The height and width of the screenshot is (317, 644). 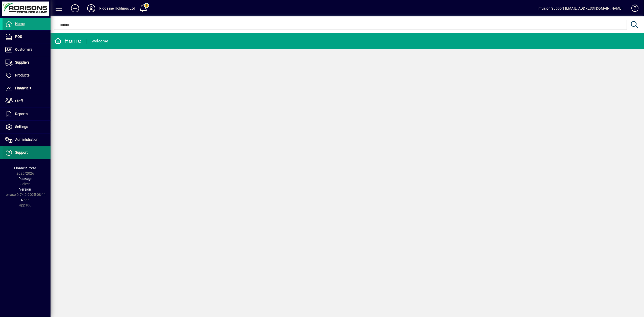 I want to click on button: Profile, so click(x=91, y=8).